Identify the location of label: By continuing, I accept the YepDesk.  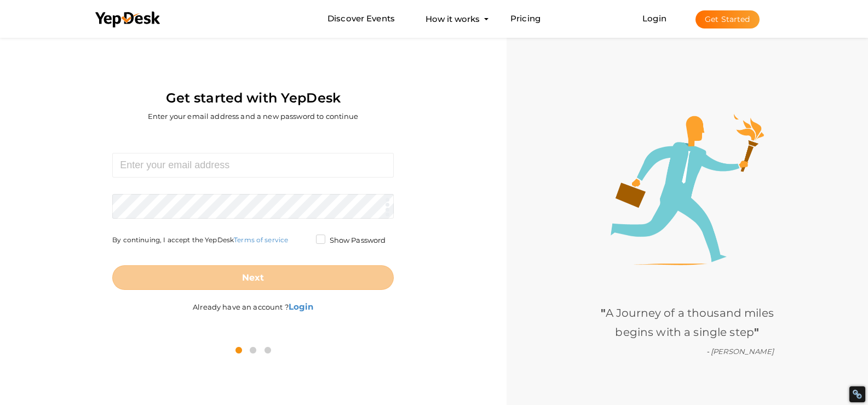
(200, 239).